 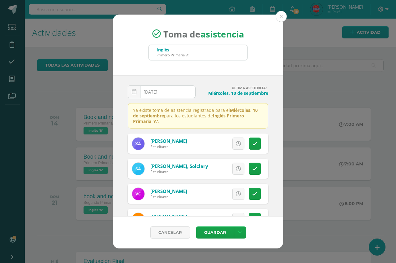 What do you see at coordinates (222, 34) in the screenshot?
I see `strong: asistencia` at bounding box center [222, 34].